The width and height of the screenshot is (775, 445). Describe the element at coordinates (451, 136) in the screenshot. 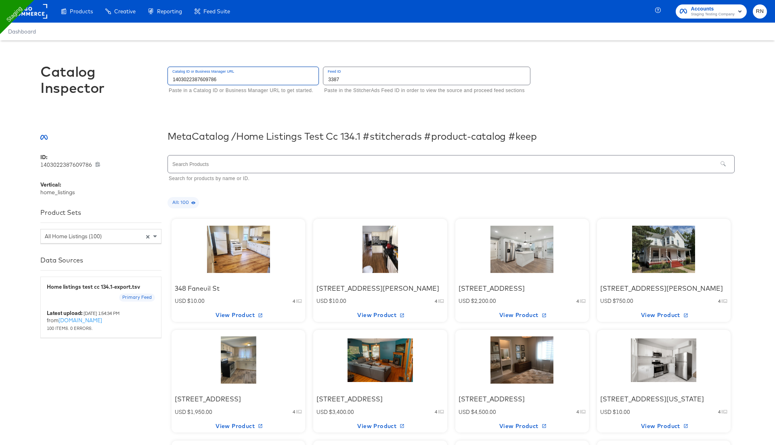

I see `div: Meta Catalog / Home Listings Test Cc 134.1 #stitcherads #product-catalog #keep` at that location.